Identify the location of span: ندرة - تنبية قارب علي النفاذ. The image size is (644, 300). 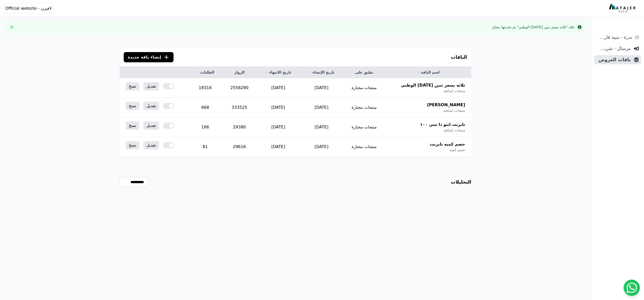
(614, 37).